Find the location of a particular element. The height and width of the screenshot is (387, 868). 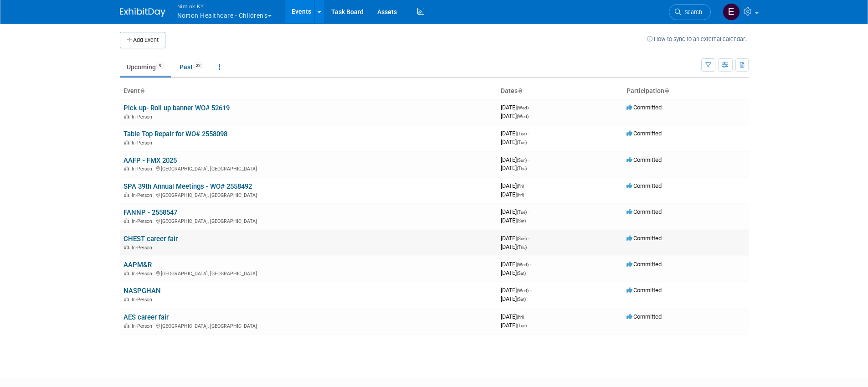

img: Elizabeth Griffin is located at coordinates (731, 12).